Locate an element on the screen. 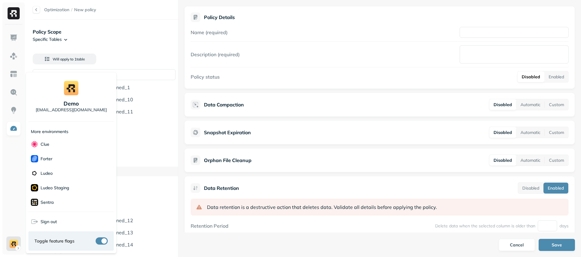 Image resolution: width=581 pixels, height=257 pixels. span: Sign out is located at coordinates (49, 222).